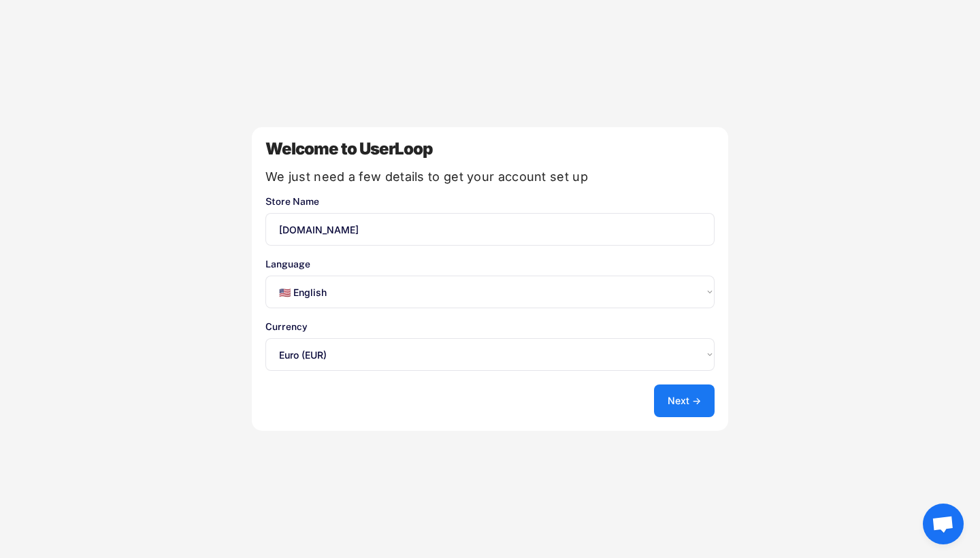 This screenshot has width=980, height=558. What do you see at coordinates (943, 524) in the screenshot?
I see `div: Ouvrir le chat` at bounding box center [943, 524].